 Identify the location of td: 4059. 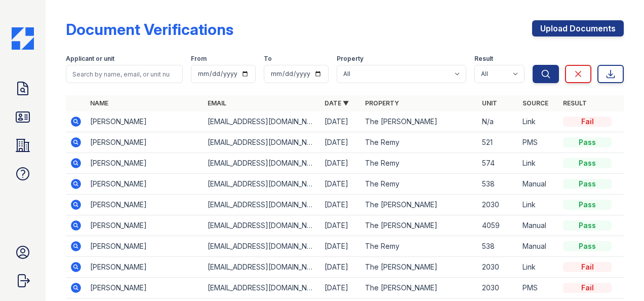
(498, 225).